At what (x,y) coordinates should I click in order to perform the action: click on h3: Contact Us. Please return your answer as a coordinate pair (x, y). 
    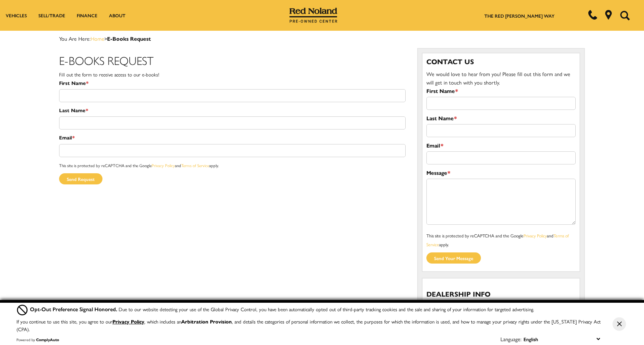
    Looking at the image, I should click on (501, 62).